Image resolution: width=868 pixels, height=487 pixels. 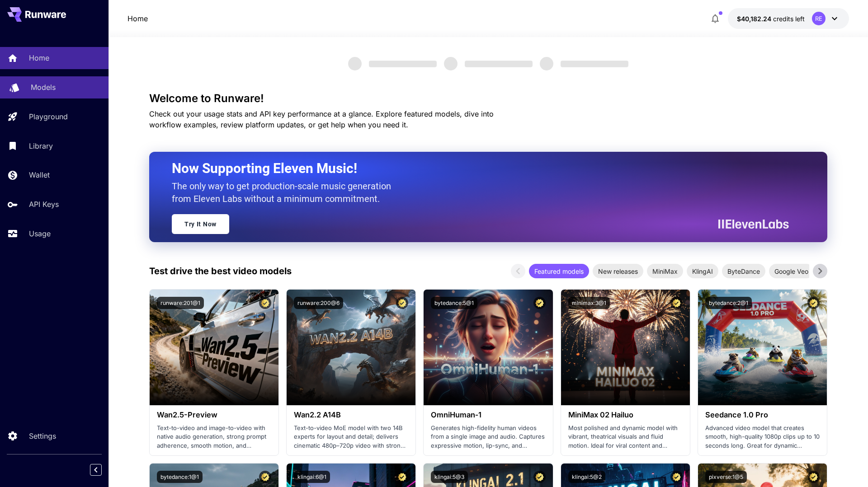 What do you see at coordinates (43, 436) in the screenshot?
I see `p: Settings` at bounding box center [43, 436].